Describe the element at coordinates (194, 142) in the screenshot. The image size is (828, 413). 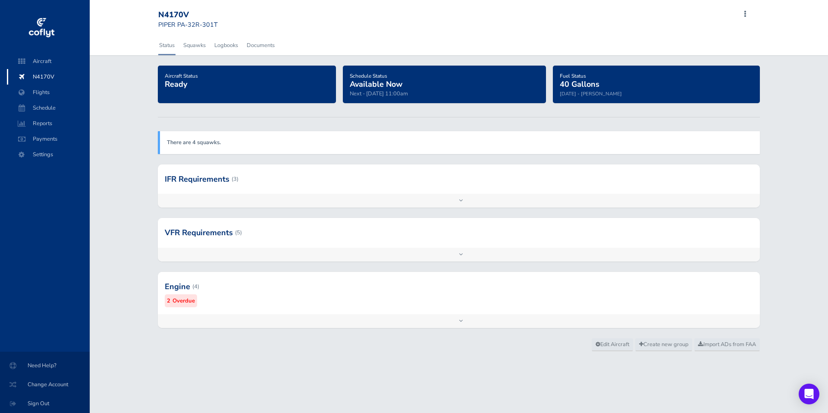
I see `a: There are 4 squawks.` at that location.